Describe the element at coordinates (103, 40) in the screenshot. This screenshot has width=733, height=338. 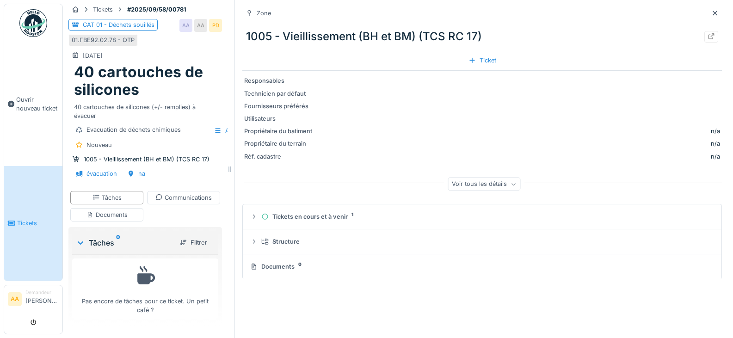
I see `div: 01.FBE92.02.78 - OTP` at that location.